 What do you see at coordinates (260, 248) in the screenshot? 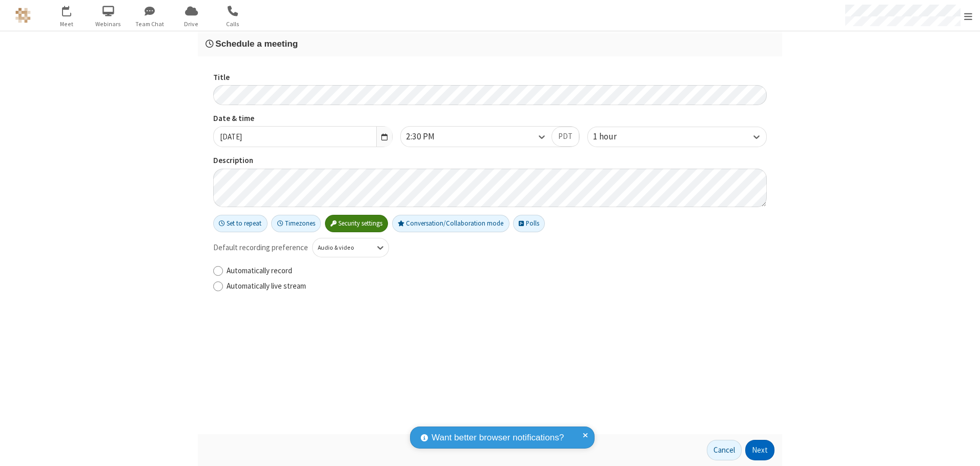
I see `span: Default recording preference` at bounding box center [260, 248].